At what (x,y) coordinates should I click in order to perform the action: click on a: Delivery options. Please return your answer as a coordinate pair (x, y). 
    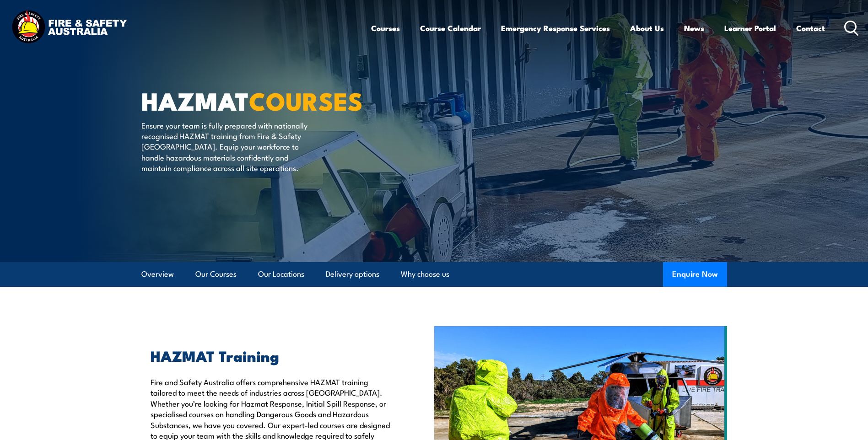
    Looking at the image, I should click on (352, 274).